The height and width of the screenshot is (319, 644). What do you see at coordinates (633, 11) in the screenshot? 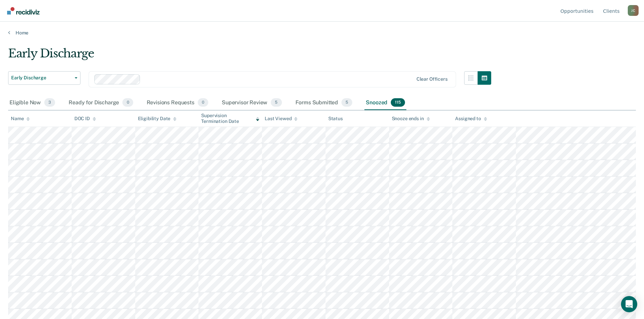
I see `button: Profile dropdown button` at bounding box center [633, 11].